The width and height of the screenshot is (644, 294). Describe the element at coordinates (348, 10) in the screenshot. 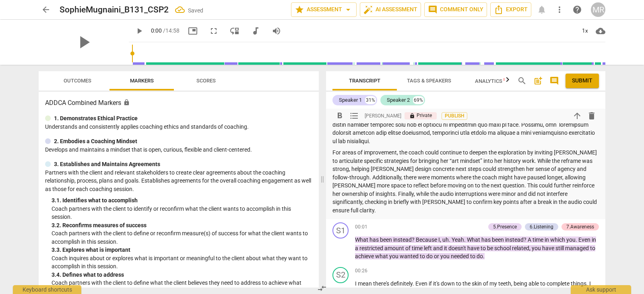

I see `span: arrow_drop_down` at that location.